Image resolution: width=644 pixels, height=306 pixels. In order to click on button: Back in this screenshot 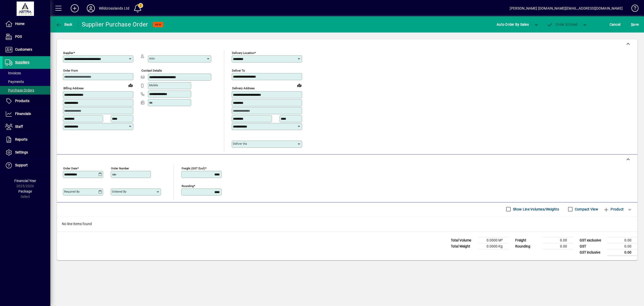, I will do `click(64, 24)`.